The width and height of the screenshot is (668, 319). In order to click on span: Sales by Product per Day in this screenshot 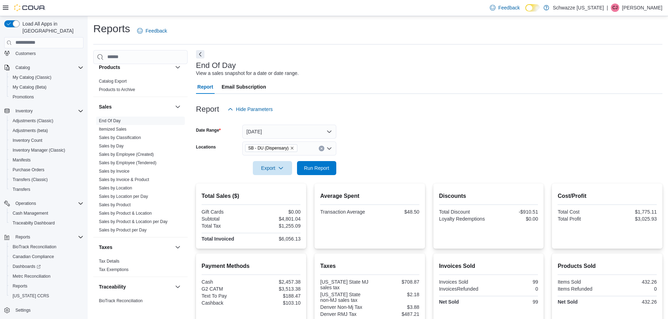, I will do `click(123, 230)`.